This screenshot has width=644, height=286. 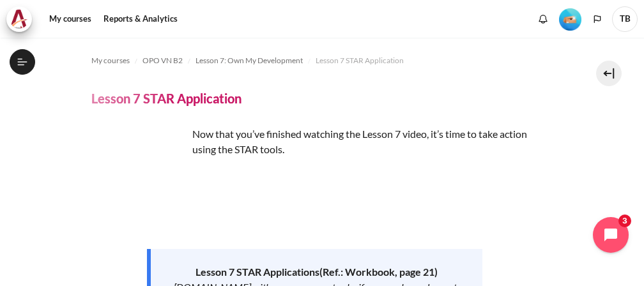 What do you see at coordinates (23, 19) in the screenshot?
I see `a: Architeck Architeck` at bounding box center [23, 19].